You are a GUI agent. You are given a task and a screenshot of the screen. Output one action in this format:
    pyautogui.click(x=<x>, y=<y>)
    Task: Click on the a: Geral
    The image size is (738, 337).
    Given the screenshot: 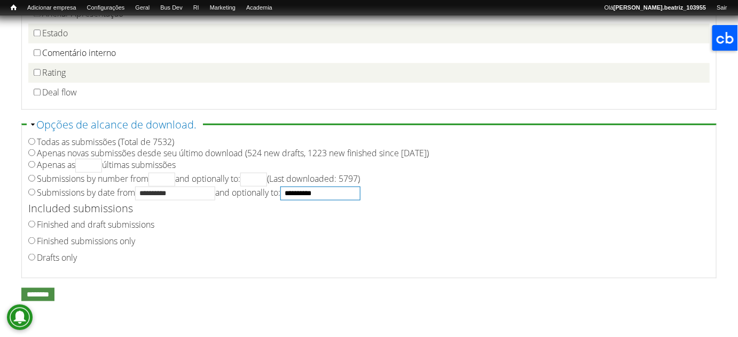 What is the action you would take?
    pyautogui.click(x=142, y=8)
    